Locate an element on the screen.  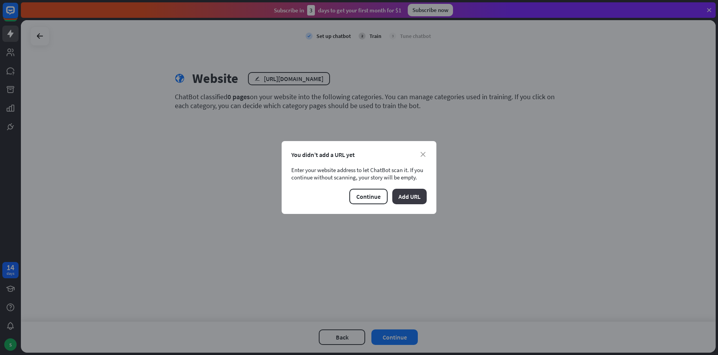
button: Add URL is located at coordinates (410, 196).